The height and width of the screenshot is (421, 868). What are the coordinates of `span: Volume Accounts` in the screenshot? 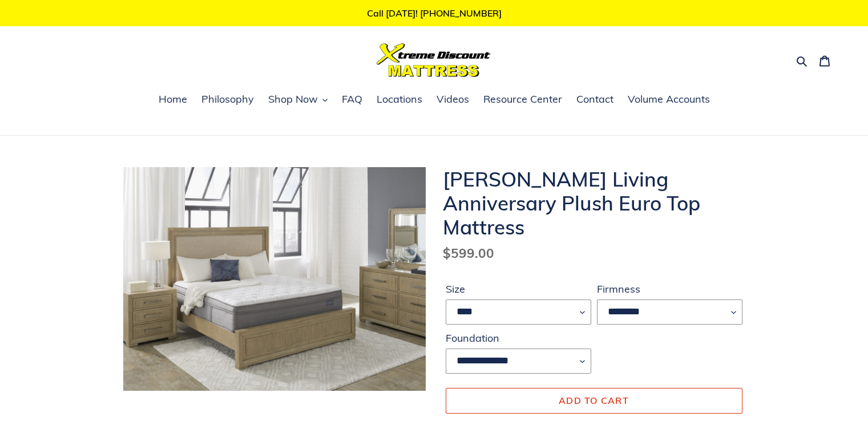 It's located at (669, 99).